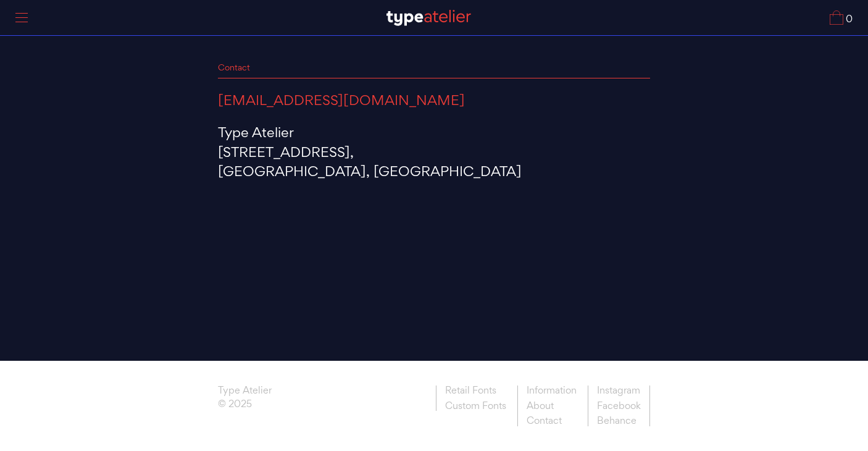 Image resolution: width=868 pixels, height=451 pixels. What do you see at coordinates (551, 391) in the screenshot?
I see `a: Information` at bounding box center [551, 391].